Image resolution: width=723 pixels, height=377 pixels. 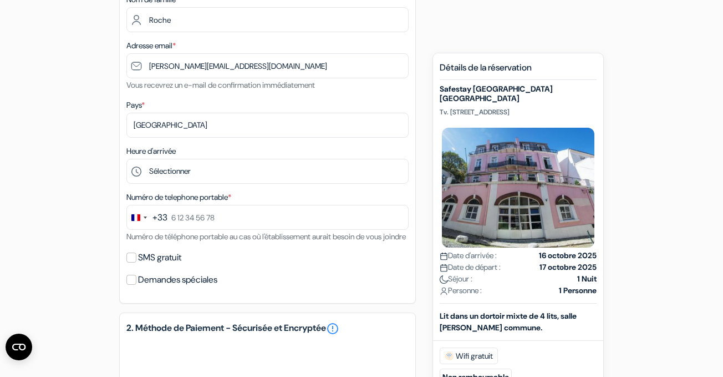 What do you see at coordinates (568, 267) in the screenshot?
I see `strong: 17 octobre 2025` at bounding box center [568, 267].